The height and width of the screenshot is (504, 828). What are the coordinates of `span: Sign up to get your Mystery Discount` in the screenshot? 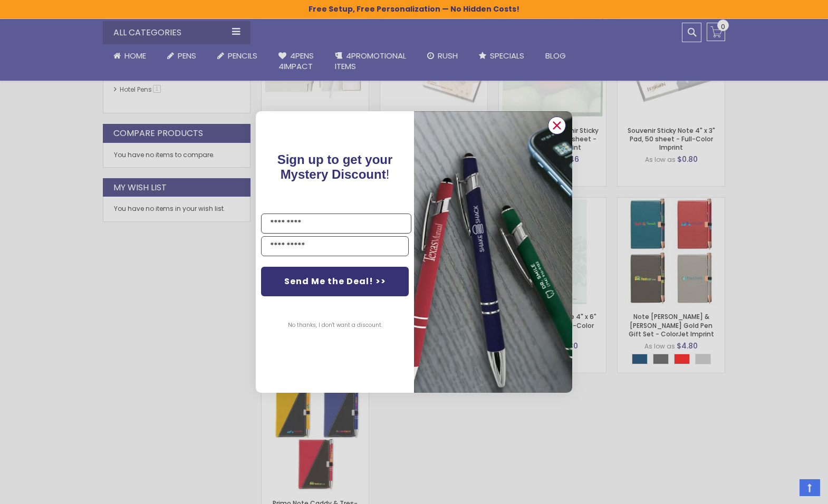 It's located at (335, 166).